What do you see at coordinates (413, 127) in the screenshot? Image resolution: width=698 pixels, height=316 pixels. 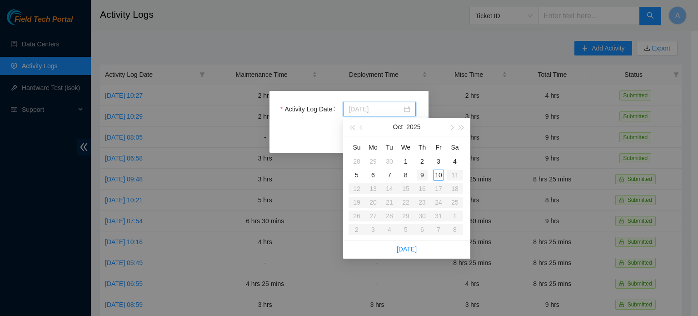 I see `button: 2025` at bounding box center [413, 127].